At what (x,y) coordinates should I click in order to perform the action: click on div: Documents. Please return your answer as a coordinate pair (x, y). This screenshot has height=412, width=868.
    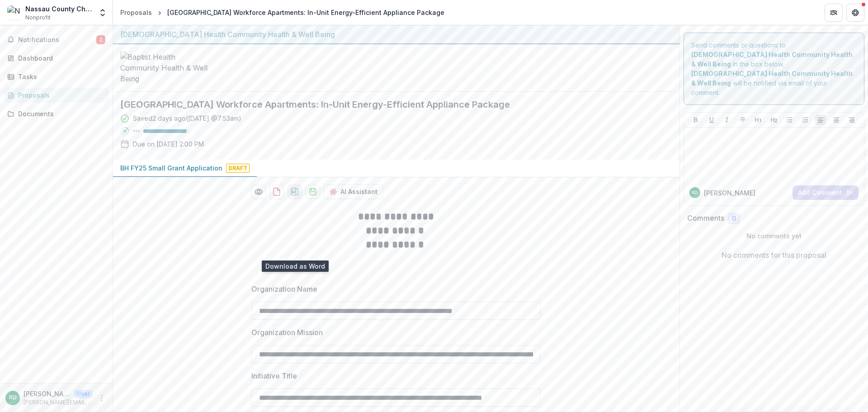
    Looking at the image, I should click on (60, 114).